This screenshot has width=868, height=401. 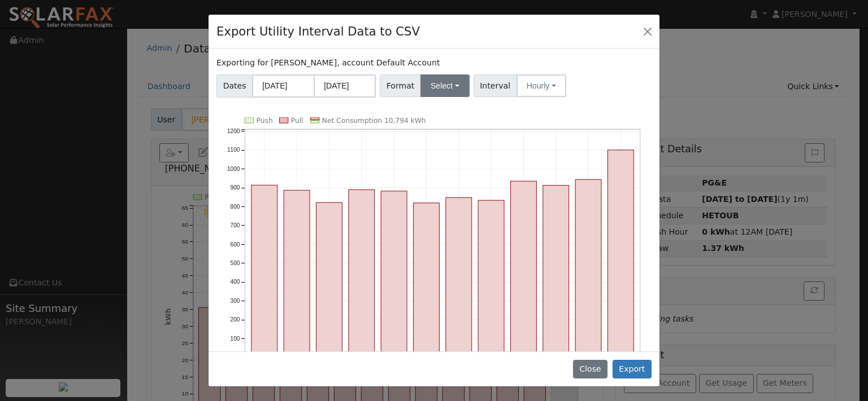 What do you see at coordinates (235, 226) in the screenshot?
I see `text: 700` at bounding box center [235, 226].